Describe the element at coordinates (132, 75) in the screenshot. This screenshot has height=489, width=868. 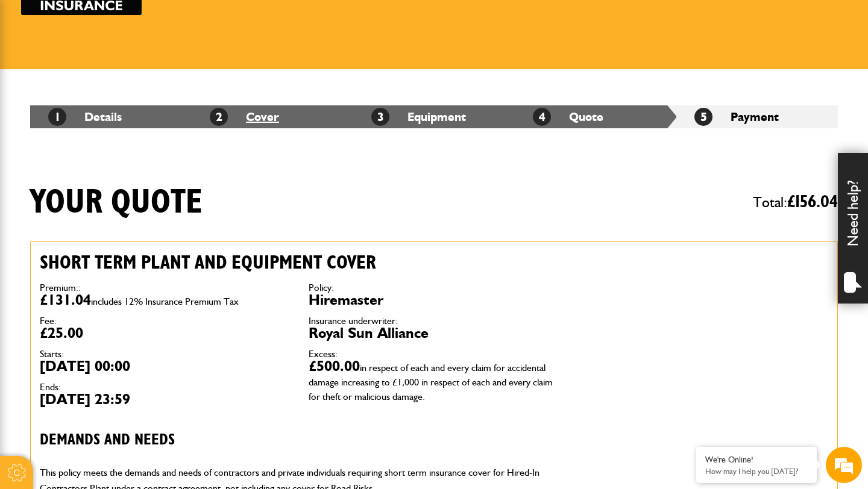
I see `div: Chat with us now` at that location.